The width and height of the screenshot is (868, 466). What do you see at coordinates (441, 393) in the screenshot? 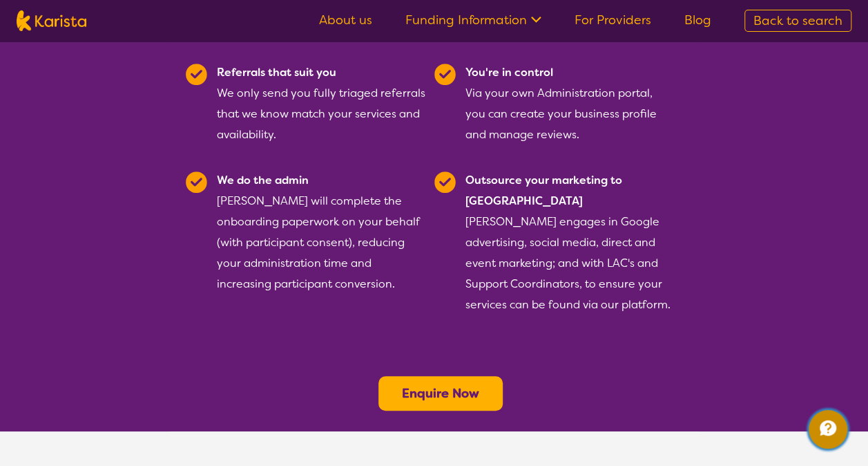
I see `a: Enquire Now` at bounding box center [441, 393].